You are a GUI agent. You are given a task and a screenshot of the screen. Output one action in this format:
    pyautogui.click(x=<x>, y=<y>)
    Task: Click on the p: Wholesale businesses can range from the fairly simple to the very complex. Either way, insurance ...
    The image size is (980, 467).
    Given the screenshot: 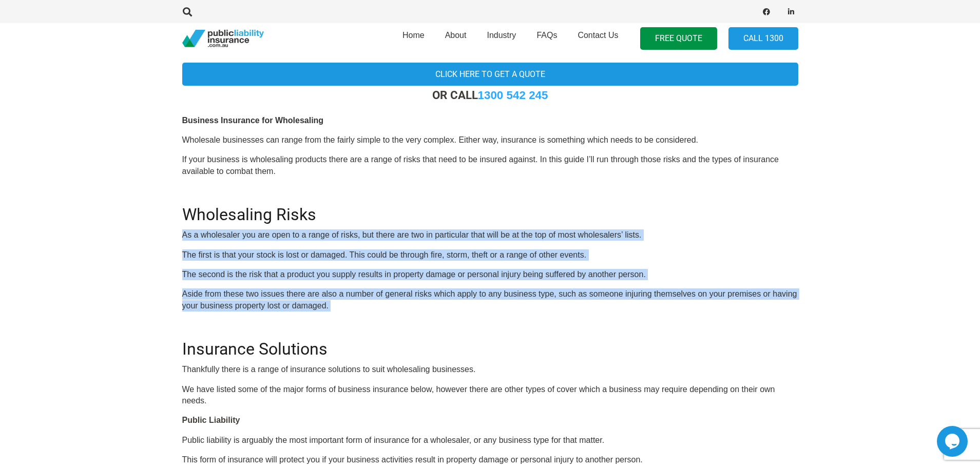 What is the action you would take?
    pyautogui.click(x=490, y=140)
    